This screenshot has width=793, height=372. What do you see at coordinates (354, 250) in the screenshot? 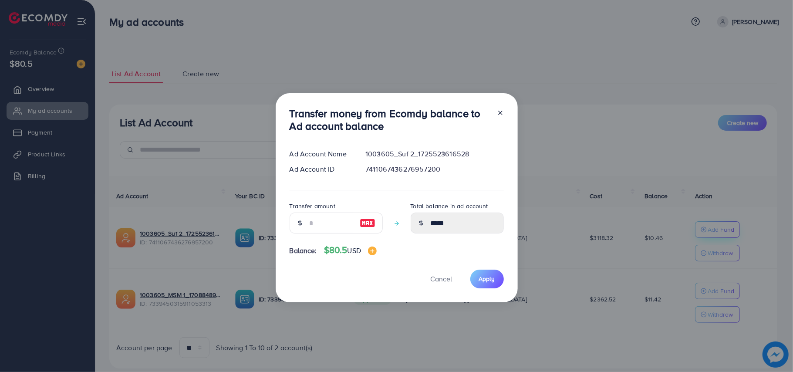
I see `span: USD` at bounding box center [354, 250].